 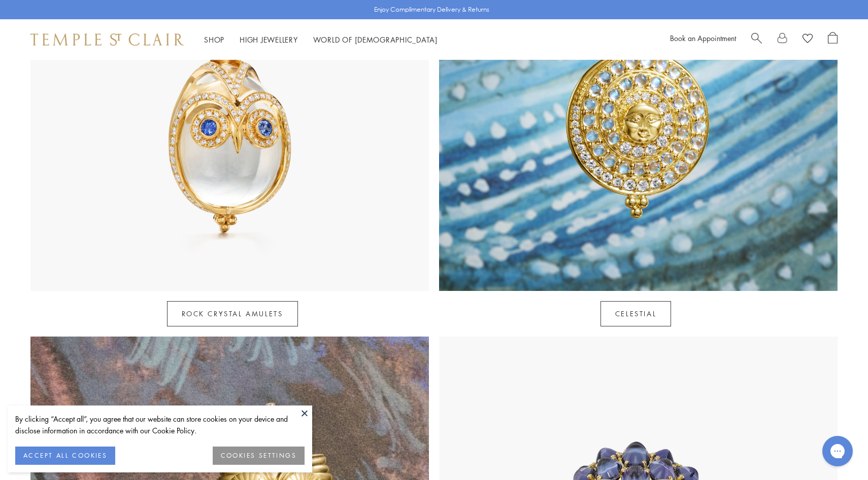 I want to click on div: By clicking “Accept all”, you agree that our website can store cookies on your device and disclos..., so click(x=160, y=425).